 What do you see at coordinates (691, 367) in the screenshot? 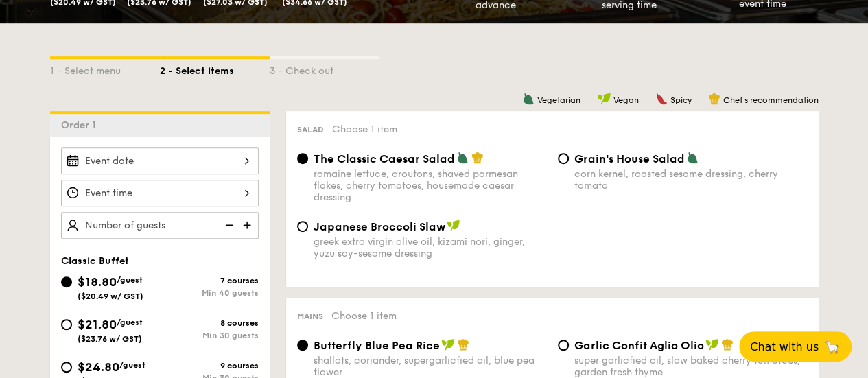
I see `div: super garlicfied oil, slow baked cherry tomatoes, garden fresh thyme` at bounding box center [691, 367].